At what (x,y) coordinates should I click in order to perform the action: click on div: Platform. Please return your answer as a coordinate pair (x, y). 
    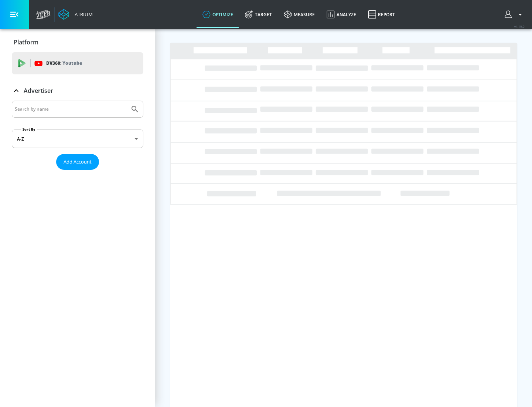
    Looking at the image, I should click on (77, 42).